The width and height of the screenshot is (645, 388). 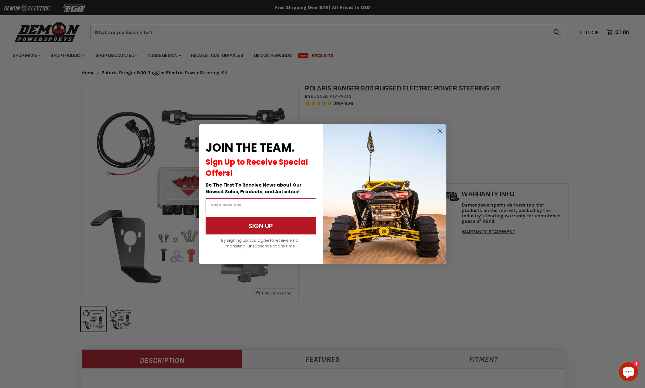 I want to click on span: JOIN THE TEAM., so click(x=250, y=147).